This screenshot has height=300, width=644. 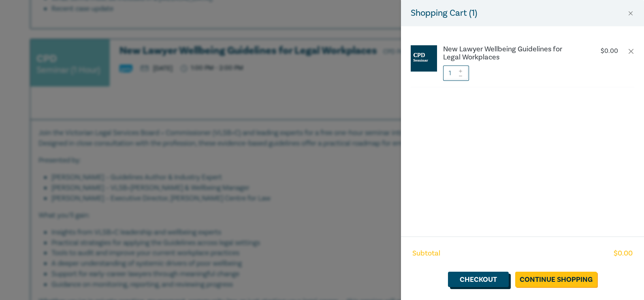 What do you see at coordinates (511, 53) in the screenshot?
I see `a: New Lawyer Wellbeing Guidelines for Legal Workplaces` at bounding box center [511, 53].